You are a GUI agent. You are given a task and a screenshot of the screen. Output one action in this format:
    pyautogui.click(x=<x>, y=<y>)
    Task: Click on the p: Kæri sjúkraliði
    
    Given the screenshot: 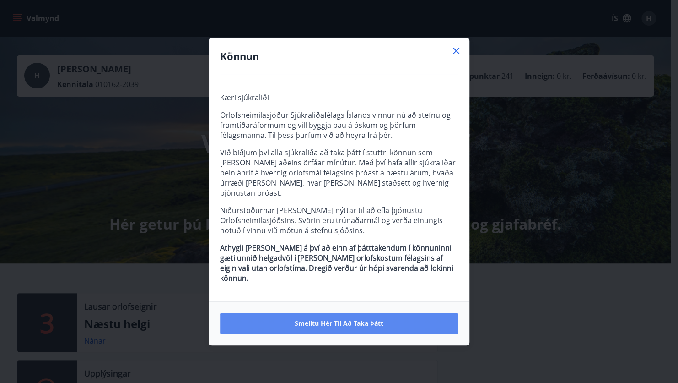 What is the action you would take?
    pyautogui.click(x=339, y=97)
    